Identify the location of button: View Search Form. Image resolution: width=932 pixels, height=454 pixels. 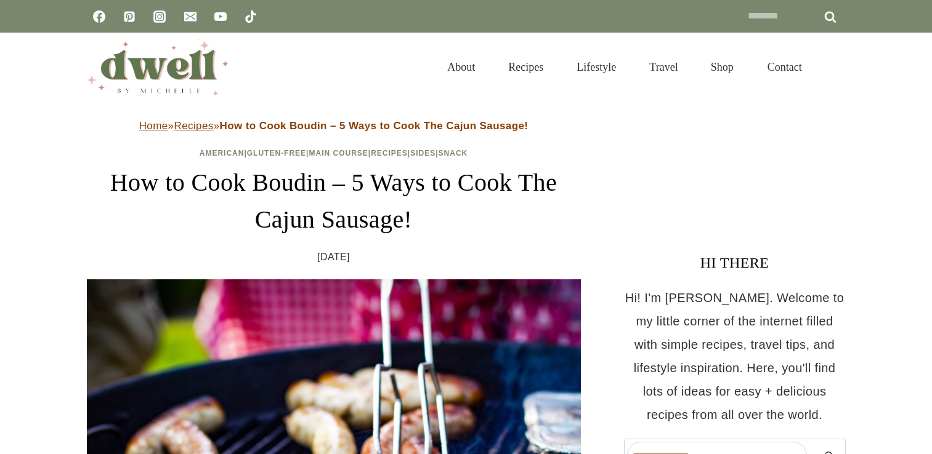
(835, 67).